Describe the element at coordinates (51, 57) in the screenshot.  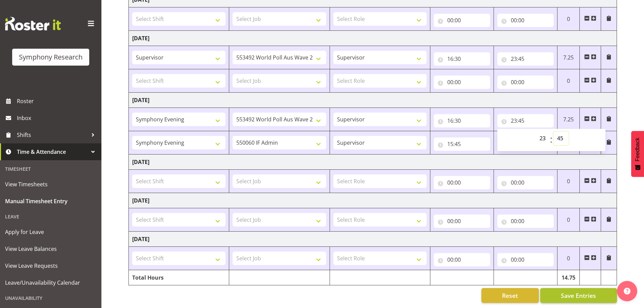
I see `div: Symphony Research` at that location.